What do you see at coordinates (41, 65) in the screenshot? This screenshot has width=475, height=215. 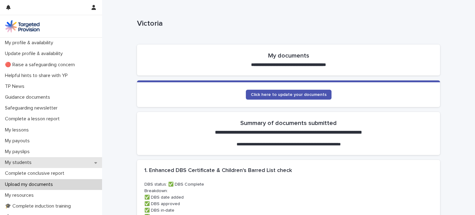 I see `p: 🔴 Raise a safeguarding concern` at bounding box center [41, 65].